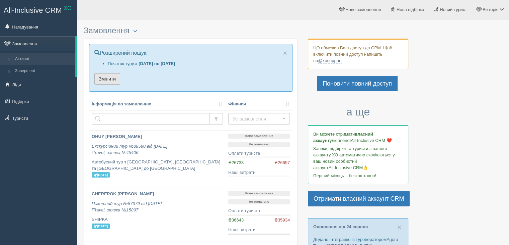 This screenshot has width=509, height=245. What do you see at coordinates (236, 219) in the screenshot?
I see `span: ₴36643` at bounding box center [236, 219].